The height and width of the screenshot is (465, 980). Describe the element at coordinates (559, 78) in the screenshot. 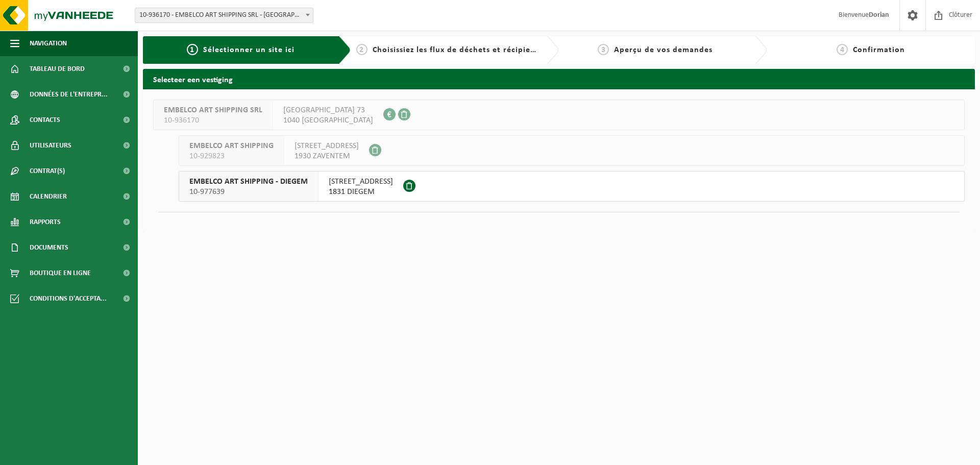

I see `h2: Selecteer een vestiging` at that location.